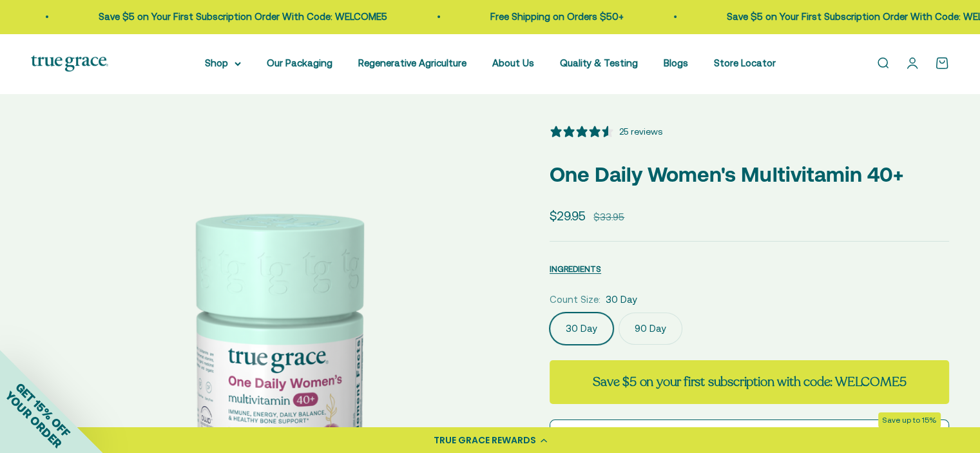 The image size is (980, 453). What do you see at coordinates (33, 420) in the screenshot?
I see `span: YOUR ORDER` at bounding box center [33, 420].